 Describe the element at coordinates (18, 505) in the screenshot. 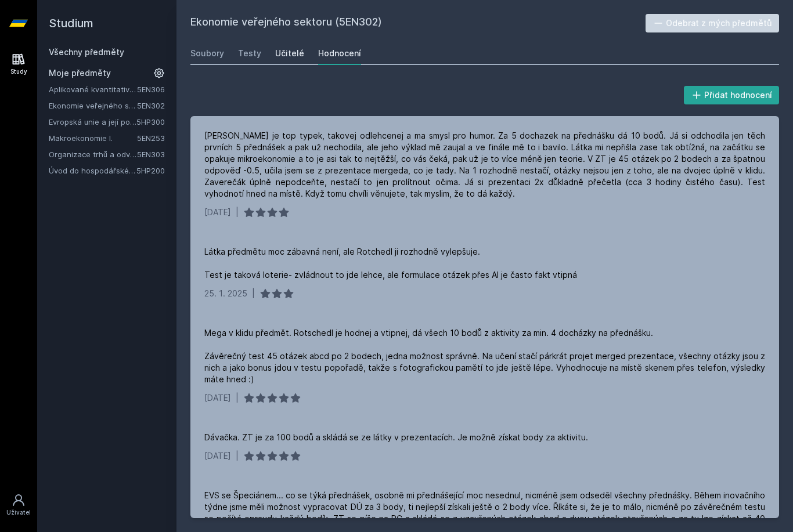

I see `a: Uživatel` at that location.